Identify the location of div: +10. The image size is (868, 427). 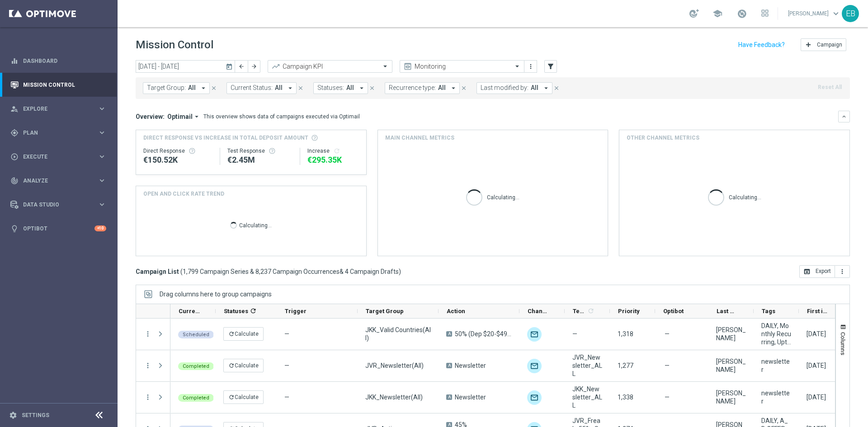
(101, 228).